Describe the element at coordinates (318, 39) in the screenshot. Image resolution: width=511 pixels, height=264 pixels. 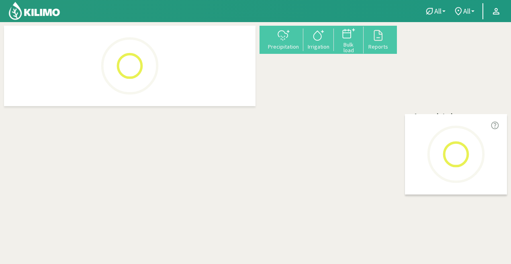
I see `button: Irrigation` at that location.